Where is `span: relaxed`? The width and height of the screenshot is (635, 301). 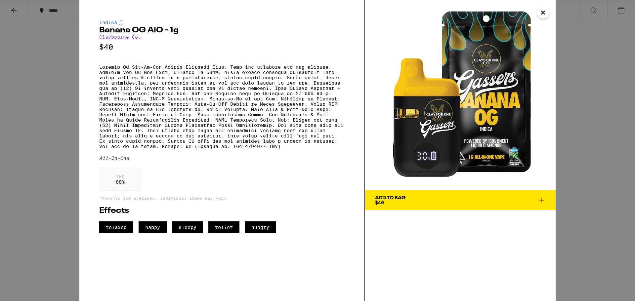
span: relaxed is located at coordinates (116, 227).